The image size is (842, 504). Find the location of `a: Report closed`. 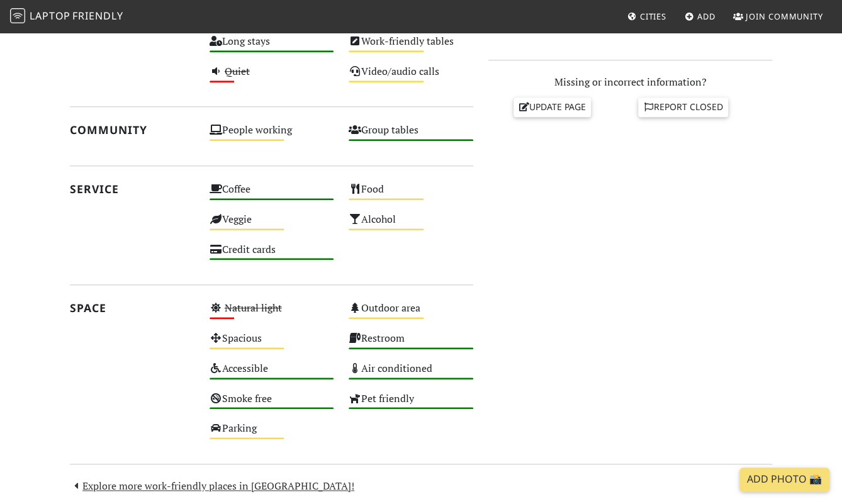

a: Report closed is located at coordinates (683, 107).